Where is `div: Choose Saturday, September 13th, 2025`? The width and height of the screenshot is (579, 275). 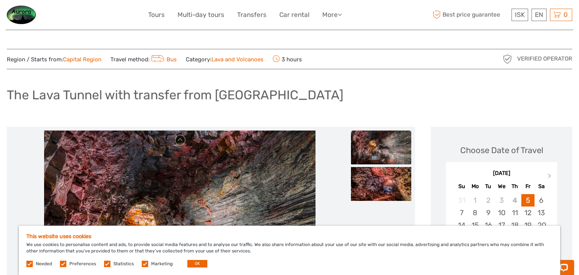 div: Choose Saturday, September 13th, 2025 is located at coordinates (541, 213).